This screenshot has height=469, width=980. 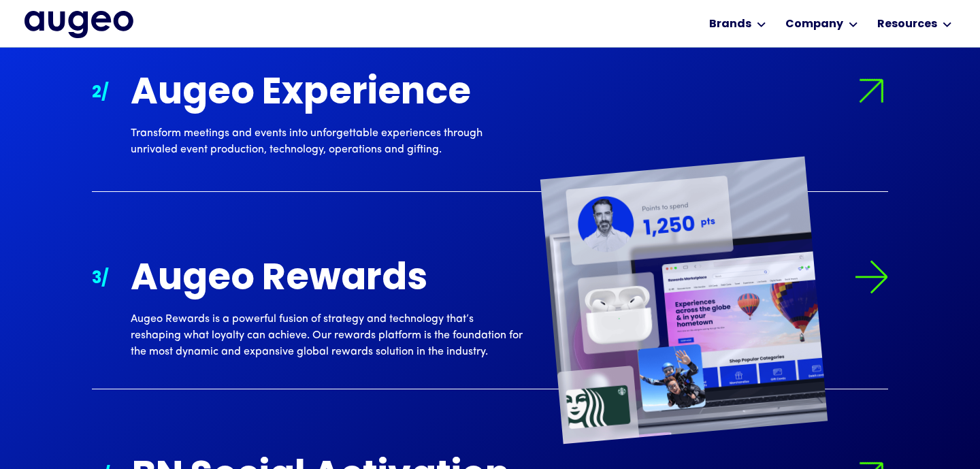 What do you see at coordinates (326, 142) in the screenshot?
I see `div: Transform meetings and events into unforgettable experiences through unrivaled event production, ...` at bounding box center [326, 142].